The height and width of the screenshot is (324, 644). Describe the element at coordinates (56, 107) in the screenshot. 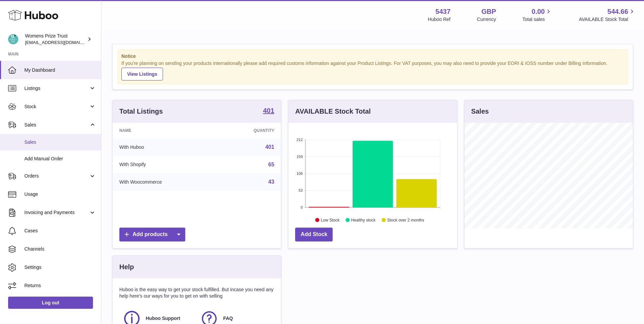

I see `span: Stock` at that location.